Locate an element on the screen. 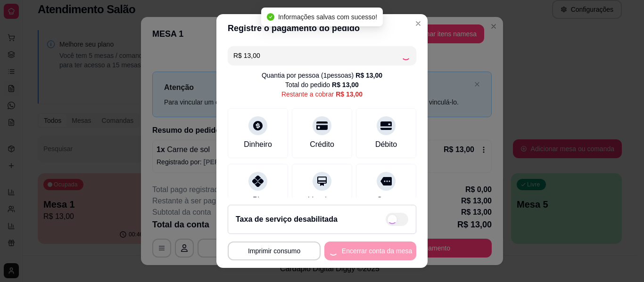 The height and width of the screenshot is (282, 644). div: Restante a cobrar is located at coordinates (322, 94).